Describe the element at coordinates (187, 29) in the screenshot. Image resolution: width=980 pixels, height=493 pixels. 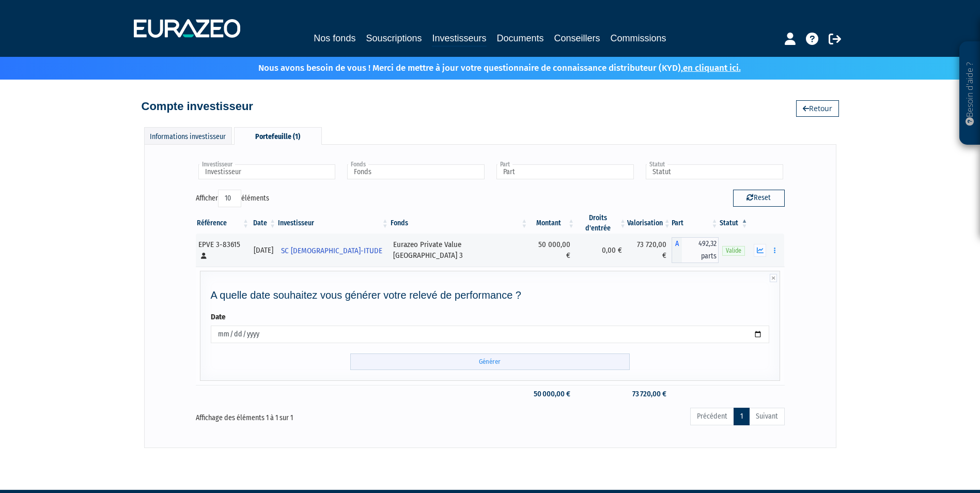
I see `img: 1732889491-logotype_eurazeo_blanc_rvb.png` at that location.